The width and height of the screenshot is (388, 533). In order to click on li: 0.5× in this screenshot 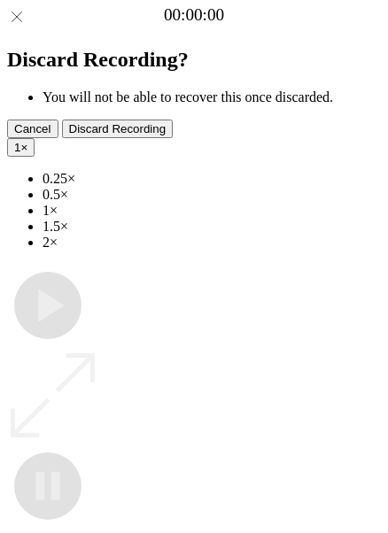, I will do `click(212, 195)`.